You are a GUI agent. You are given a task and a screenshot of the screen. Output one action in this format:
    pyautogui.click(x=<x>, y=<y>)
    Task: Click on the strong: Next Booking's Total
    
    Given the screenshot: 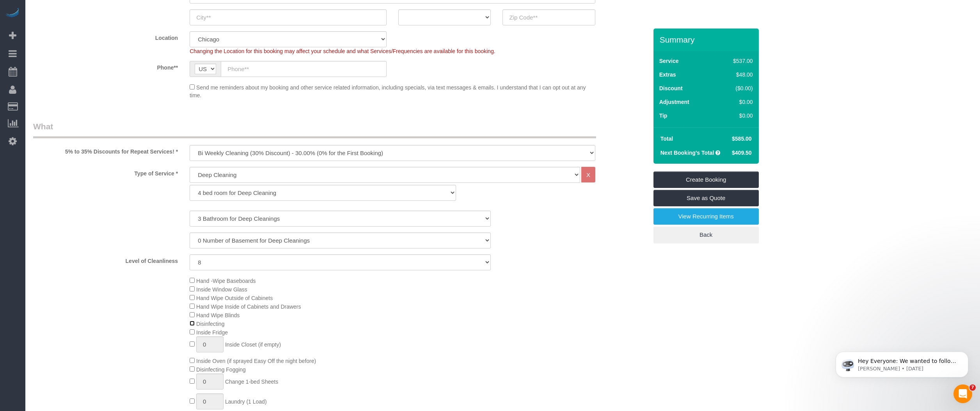 What is the action you would take?
    pyautogui.click(x=688, y=152)
    